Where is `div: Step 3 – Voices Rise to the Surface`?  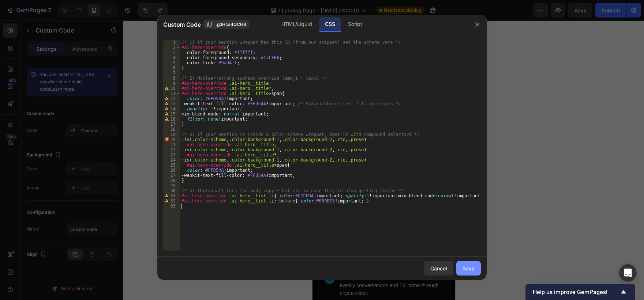 div: Step 3 – Voices Rise to the Surface is located at coordinates (79, 256).